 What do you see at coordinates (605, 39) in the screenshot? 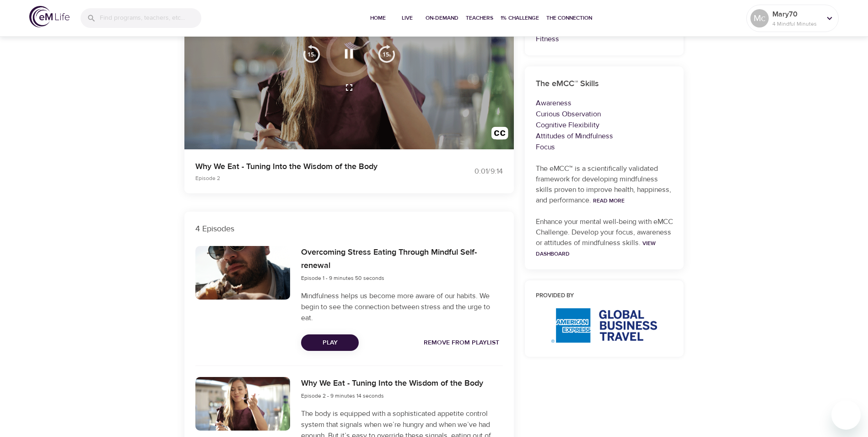
I see `p: Fitness` at bounding box center [605, 39].